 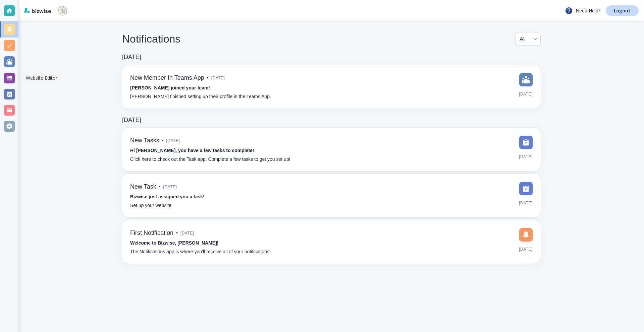 What do you see at coordinates (210, 160) in the screenshot?
I see `p: Click here to check out the Task app. Complete a few tasks to get you set up!` at bounding box center [210, 160].